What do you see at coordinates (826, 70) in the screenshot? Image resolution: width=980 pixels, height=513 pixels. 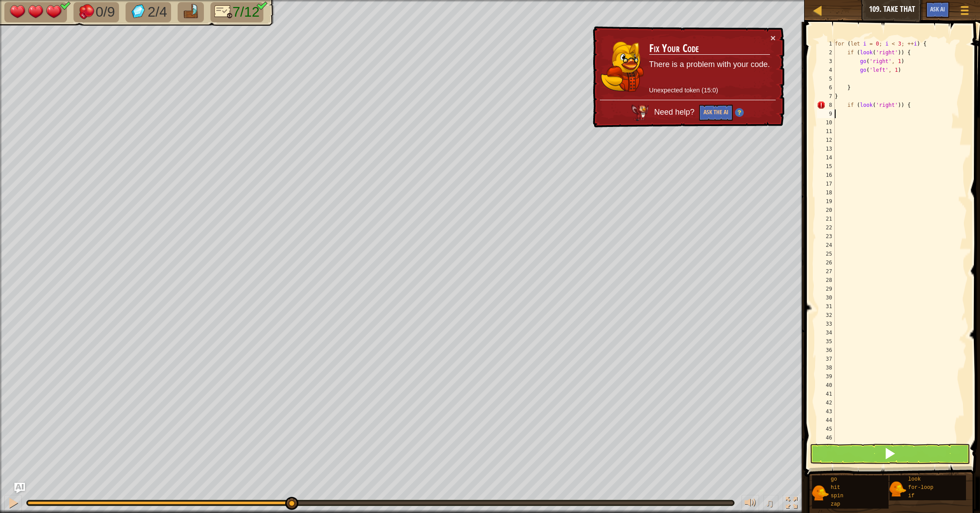 I see `div: 4` at bounding box center [826, 70].